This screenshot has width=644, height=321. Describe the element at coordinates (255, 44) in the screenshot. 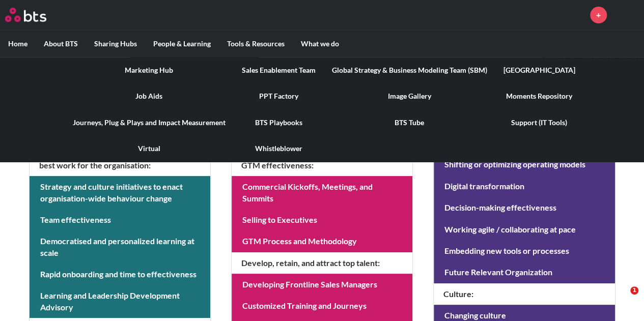

I see `label: Tools & Resources` at that location.